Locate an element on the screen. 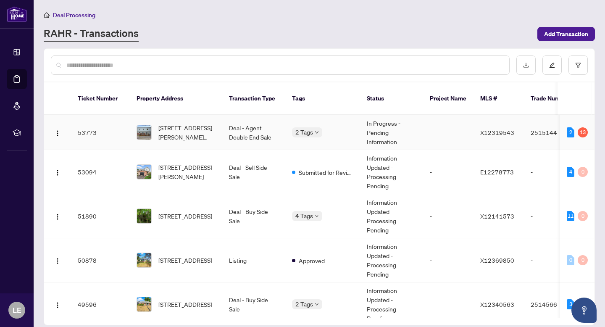 Image resolution: width=605 pixels, height=327 pixels. span: Submitted for Review is located at coordinates (326, 172).